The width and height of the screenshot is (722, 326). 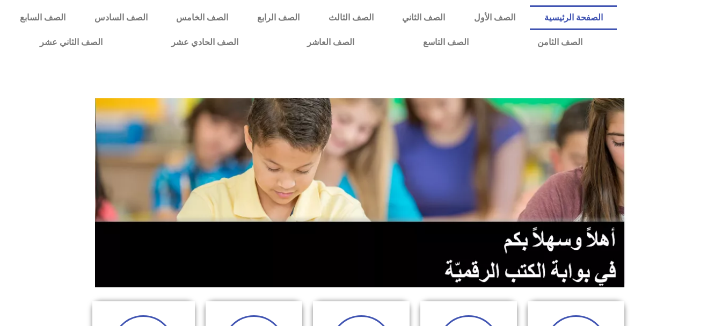 I want to click on a: الصف الأول, so click(x=494, y=18).